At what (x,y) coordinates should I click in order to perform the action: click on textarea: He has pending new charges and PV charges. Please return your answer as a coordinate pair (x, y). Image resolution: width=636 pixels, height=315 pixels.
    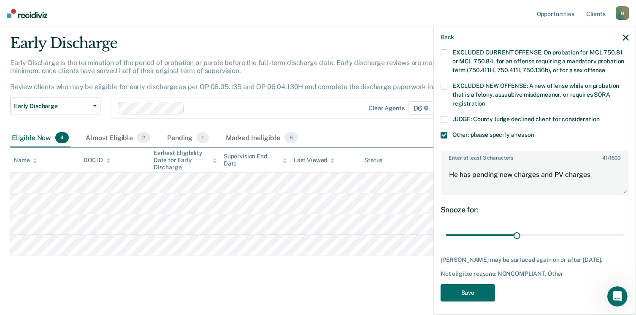
    Looking at the image, I should click on (535, 178).